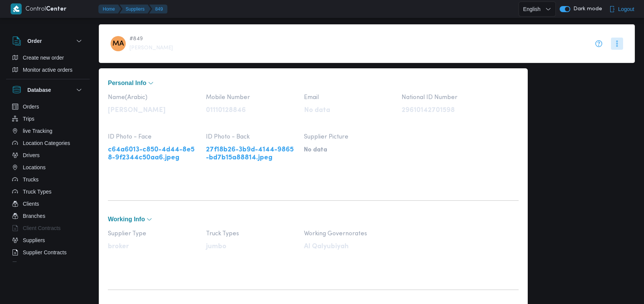 The image size is (644, 304). I want to click on span: Name(Arabic), so click(153, 97).